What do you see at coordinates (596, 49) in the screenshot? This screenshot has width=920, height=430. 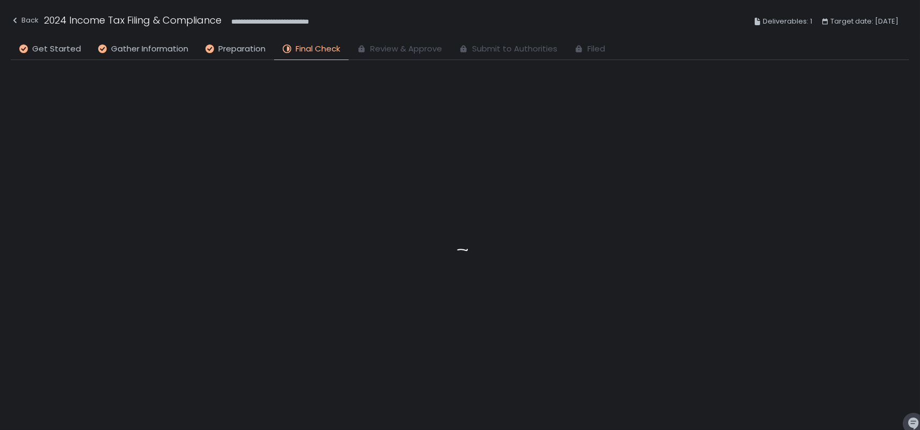 I see `span: Filed` at bounding box center [596, 49].